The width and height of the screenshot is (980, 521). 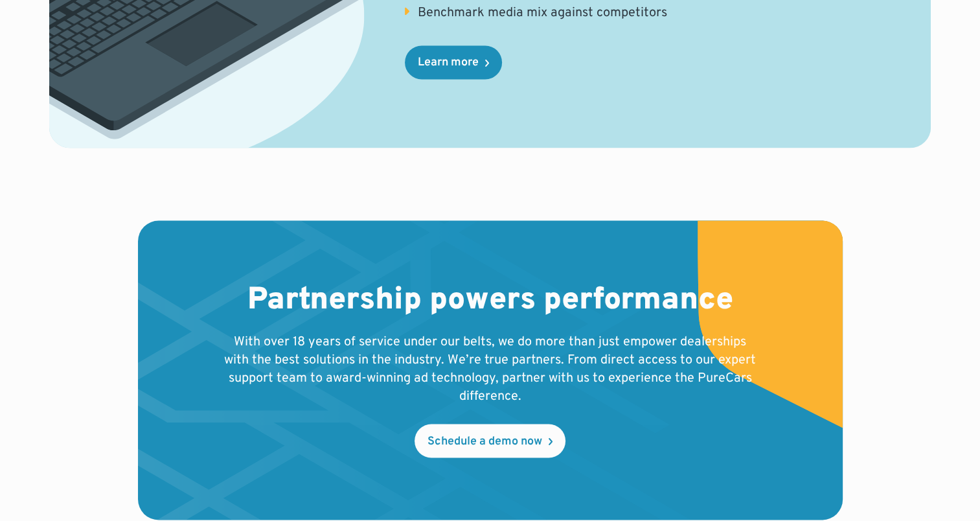 What do you see at coordinates (454, 62) in the screenshot?
I see `a: Learn more` at bounding box center [454, 62].